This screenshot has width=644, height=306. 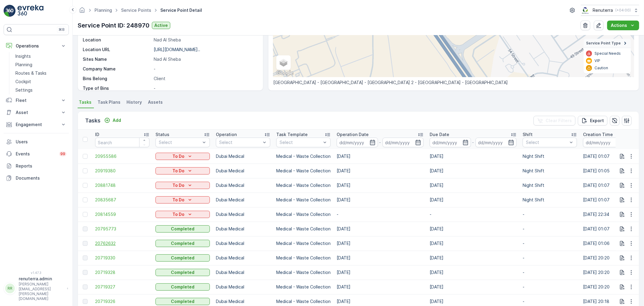 What do you see at coordinates (136, 10) in the screenshot?
I see `a: Service Points` at bounding box center [136, 10].